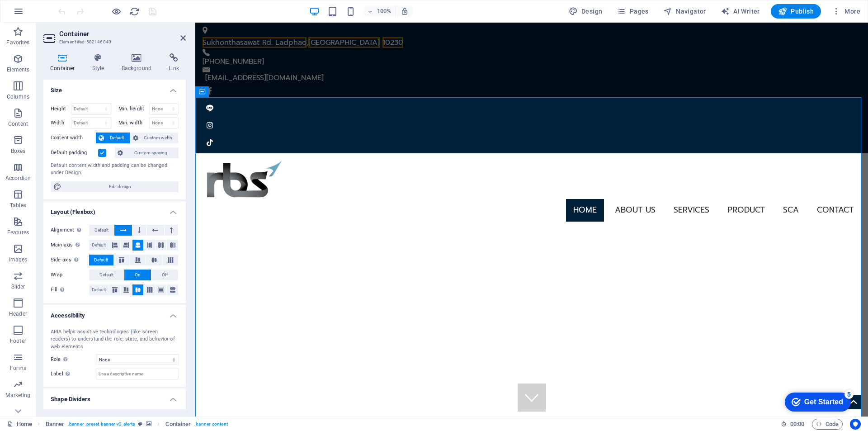 The image size is (868, 431). What do you see at coordinates (46, 14) in the screenshot?
I see `div: Get Started` at bounding box center [46, 14].